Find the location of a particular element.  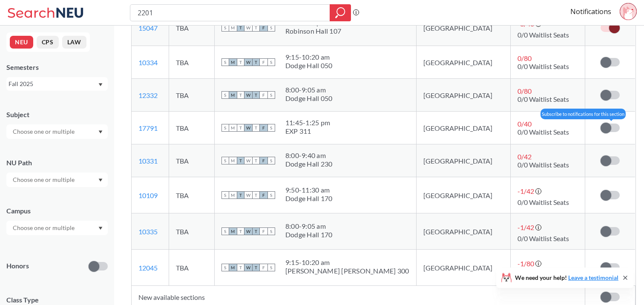

button: NEU is located at coordinates (22, 42).